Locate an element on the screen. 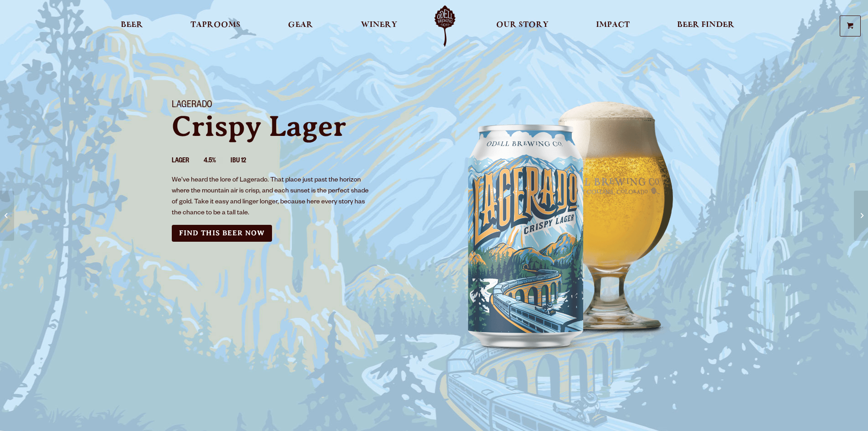  span: Our Story is located at coordinates (522, 25).